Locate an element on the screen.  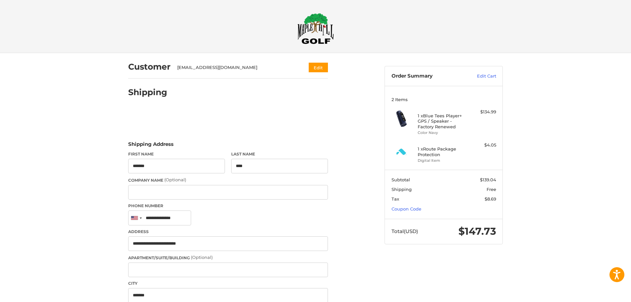
div: $134.99 is located at coordinates (483, 112).